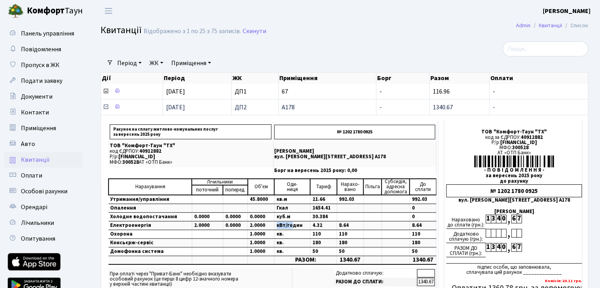 This screenshot has height=288, width=600. Describe the element at coordinates (327, 107) in the screenshot. I see `span: А178` at that location.